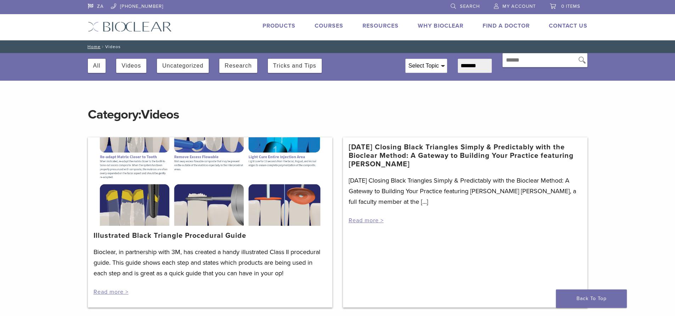  I want to click on a: Products, so click(279, 26).